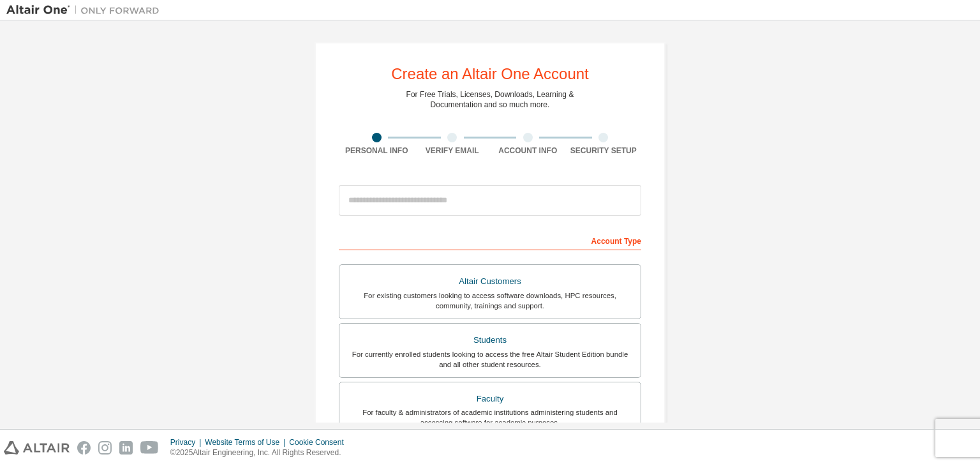 Image resolution: width=980 pixels, height=466 pixels. What do you see at coordinates (247, 442) in the screenshot?
I see `div: Website Terms of Use` at bounding box center [247, 442].